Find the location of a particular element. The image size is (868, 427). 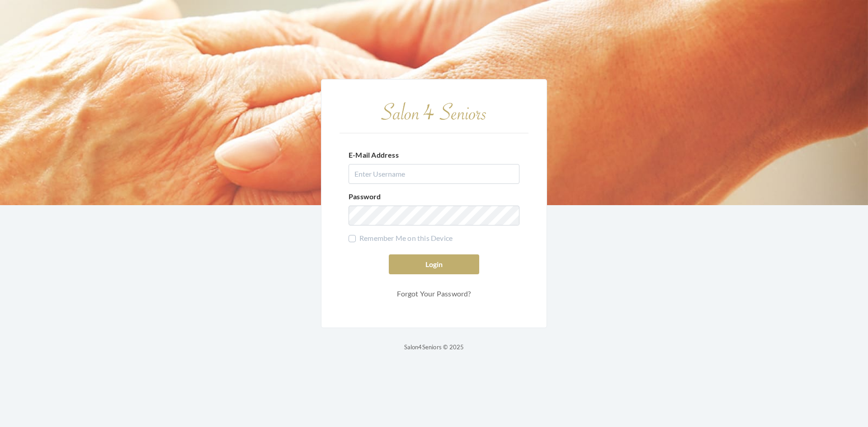

input: Enter Username is located at coordinates (434, 174).